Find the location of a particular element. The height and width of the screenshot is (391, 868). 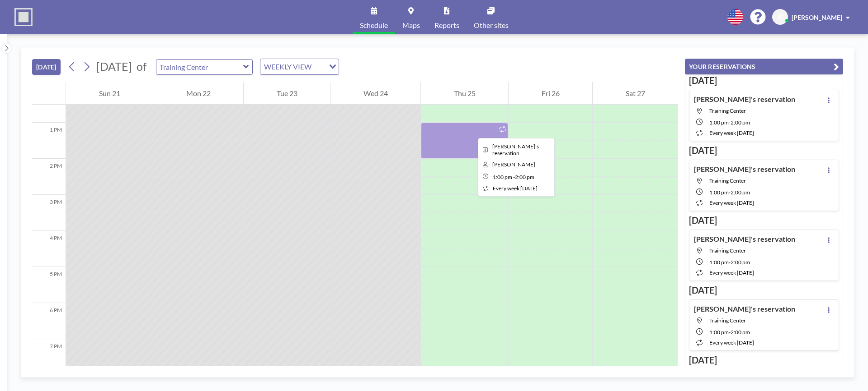

span: Reports is located at coordinates (446, 25).